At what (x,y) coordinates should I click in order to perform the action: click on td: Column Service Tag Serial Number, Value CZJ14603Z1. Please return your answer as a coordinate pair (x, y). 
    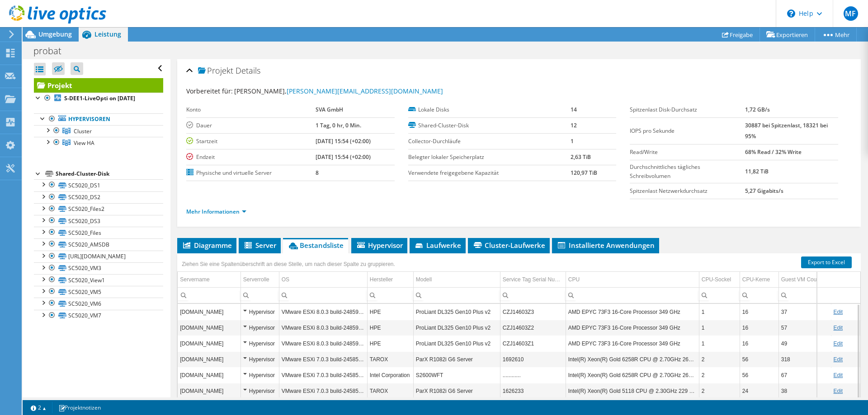
    Looking at the image, I should click on (532, 343).